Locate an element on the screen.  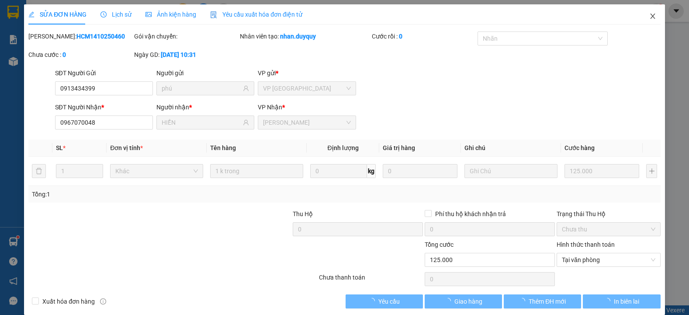
div: VP gửi is located at coordinates (307, 73).